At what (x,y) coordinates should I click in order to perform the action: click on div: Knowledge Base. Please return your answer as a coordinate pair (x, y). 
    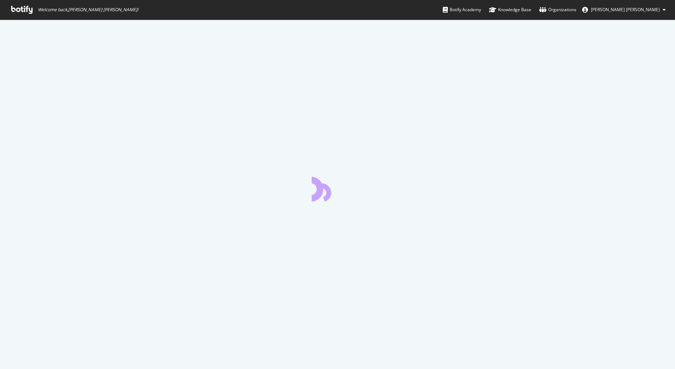
    Looking at the image, I should click on (510, 10).